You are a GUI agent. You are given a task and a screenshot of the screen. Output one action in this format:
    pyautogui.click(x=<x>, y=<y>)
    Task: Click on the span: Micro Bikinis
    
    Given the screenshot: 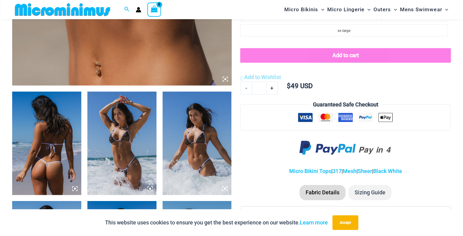 What is the action you would take?
    pyautogui.click(x=301, y=9)
    